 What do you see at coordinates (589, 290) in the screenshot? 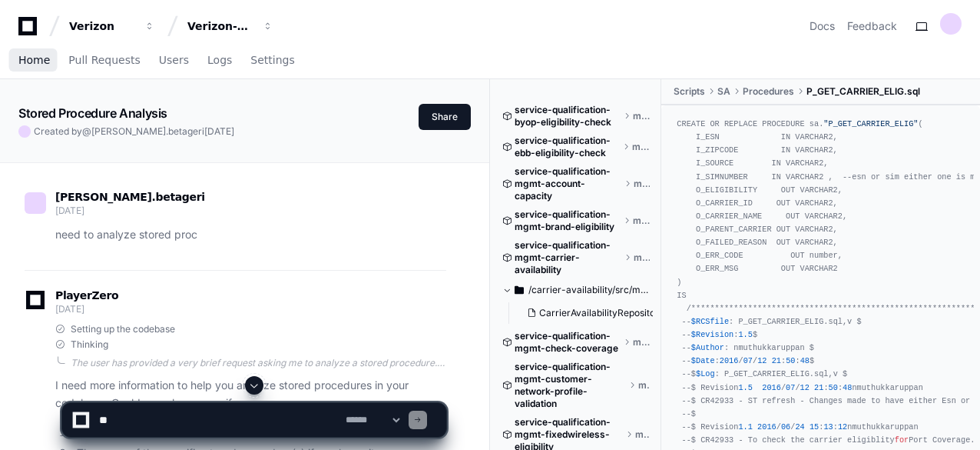
I see `span: /carrier-availability/src/main/java/com/tracfone/carrier/availability/repository` at bounding box center [589, 290].